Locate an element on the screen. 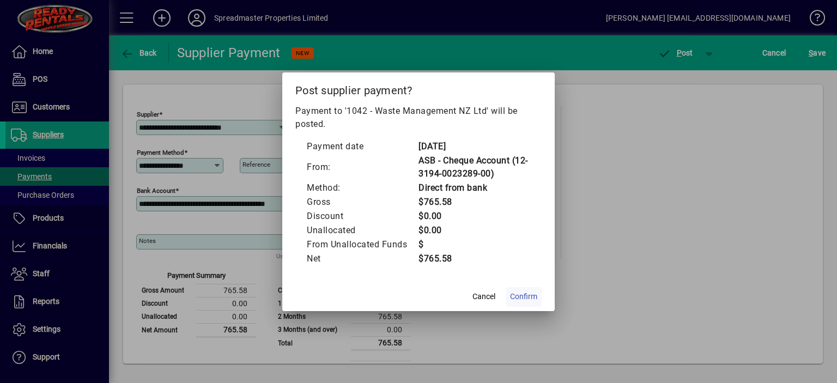  button: Cancel is located at coordinates (484, 297).